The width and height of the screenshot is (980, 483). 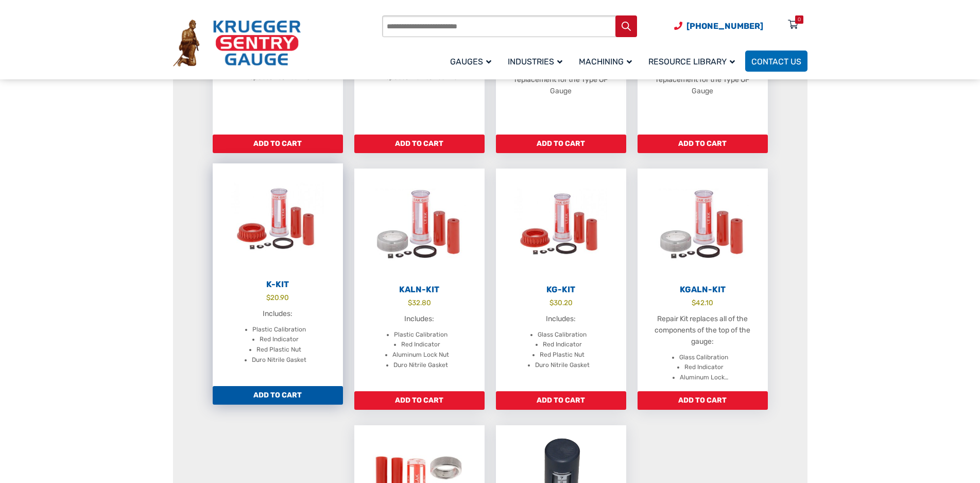 What do you see at coordinates (718, 26) in the screenshot?
I see `a: Phone Number (920) 434-8860` at bounding box center [718, 26].